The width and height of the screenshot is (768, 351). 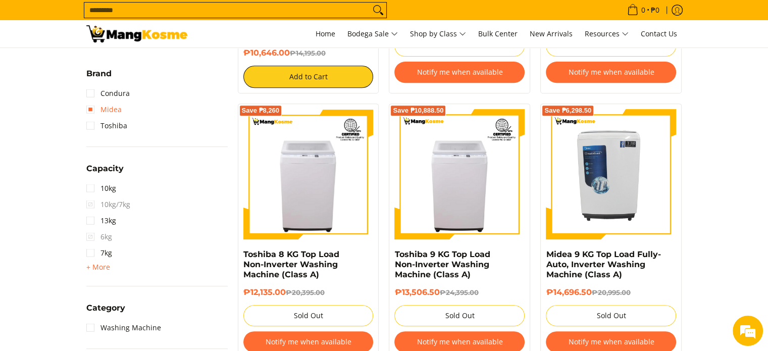 What do you see at coordinates (438, 34) in the screenshot?
I see `span: Shop by Class` at bounding box center [438, 34].